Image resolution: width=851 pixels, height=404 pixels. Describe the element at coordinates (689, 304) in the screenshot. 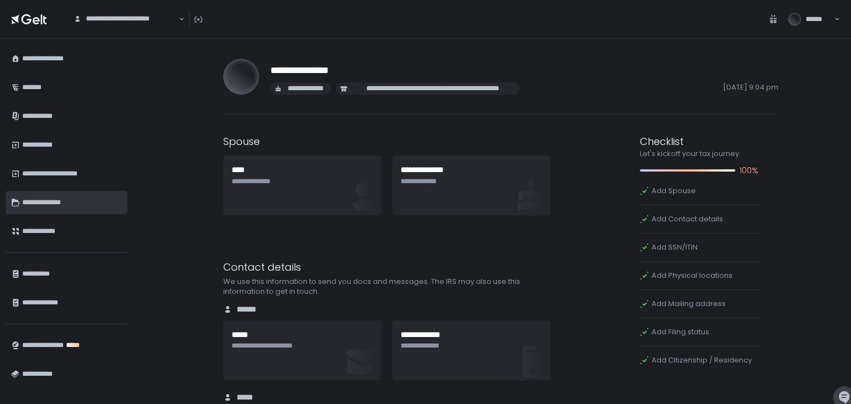

I see `span: Add Mailing address` at that location.